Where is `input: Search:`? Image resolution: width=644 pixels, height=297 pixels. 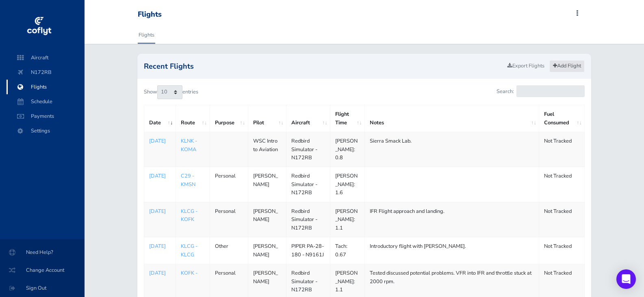 input: Search: is located at coordinates (550, 91).